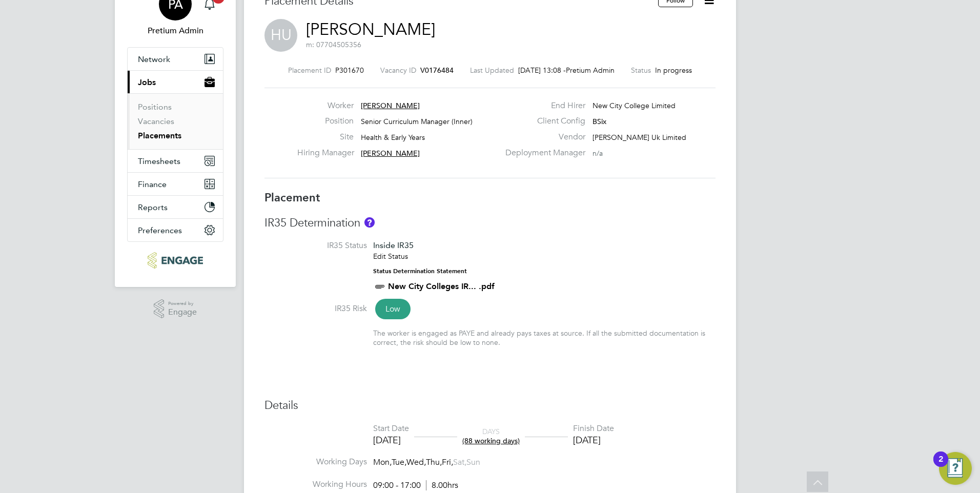  I want to click on span: HU, so click(281, 35).